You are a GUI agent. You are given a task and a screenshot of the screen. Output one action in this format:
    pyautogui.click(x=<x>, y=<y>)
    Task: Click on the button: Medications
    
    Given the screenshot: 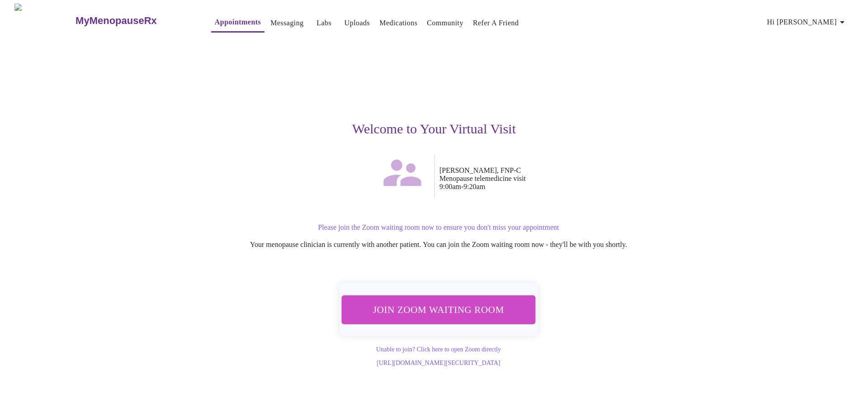 What is the action you would take?
    pyautogui.click(x=399, y=23)
    